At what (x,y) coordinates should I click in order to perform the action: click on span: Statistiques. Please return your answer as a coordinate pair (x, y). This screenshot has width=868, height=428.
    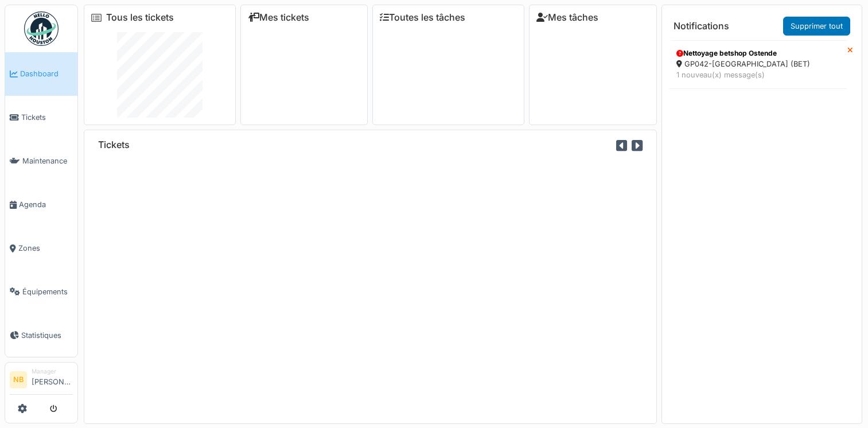
    Looking at the image, I should click on (47, 335).